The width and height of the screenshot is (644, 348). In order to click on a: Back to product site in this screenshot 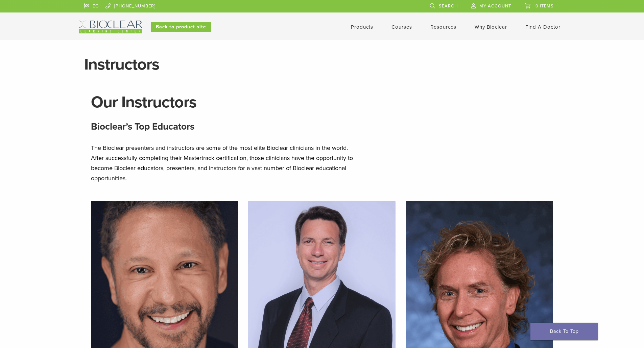, I will do `click(181, 27)`.